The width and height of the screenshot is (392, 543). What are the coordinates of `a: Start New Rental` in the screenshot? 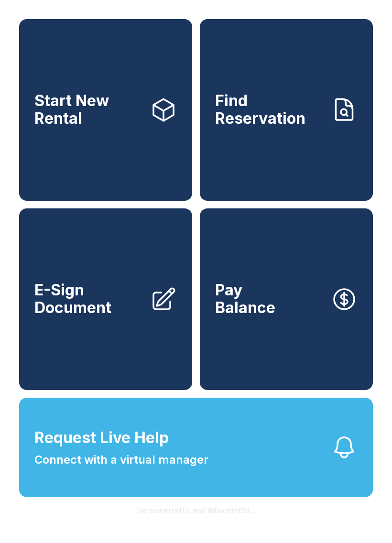 It's located at (106, 110).